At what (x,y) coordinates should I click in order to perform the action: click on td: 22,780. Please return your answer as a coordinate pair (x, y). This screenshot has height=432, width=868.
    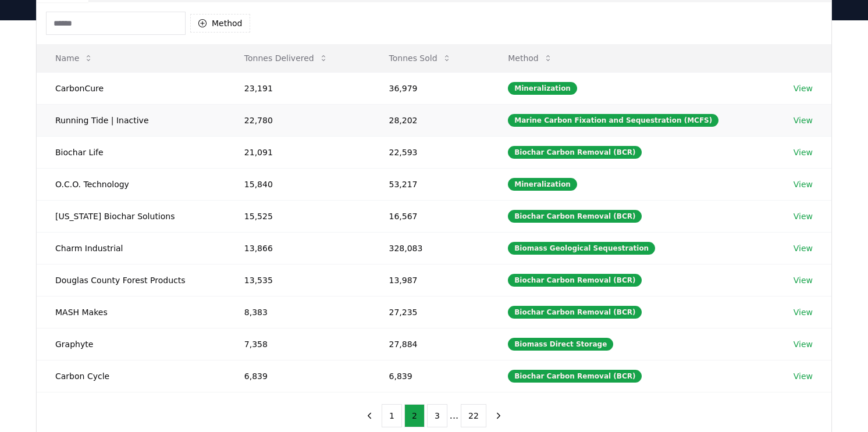
    Looking at the image, I should click on (298, 120).